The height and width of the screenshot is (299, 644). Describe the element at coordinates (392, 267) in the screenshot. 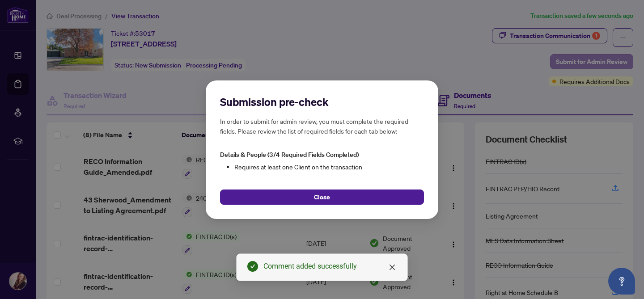

I see `a: Close` at that location.